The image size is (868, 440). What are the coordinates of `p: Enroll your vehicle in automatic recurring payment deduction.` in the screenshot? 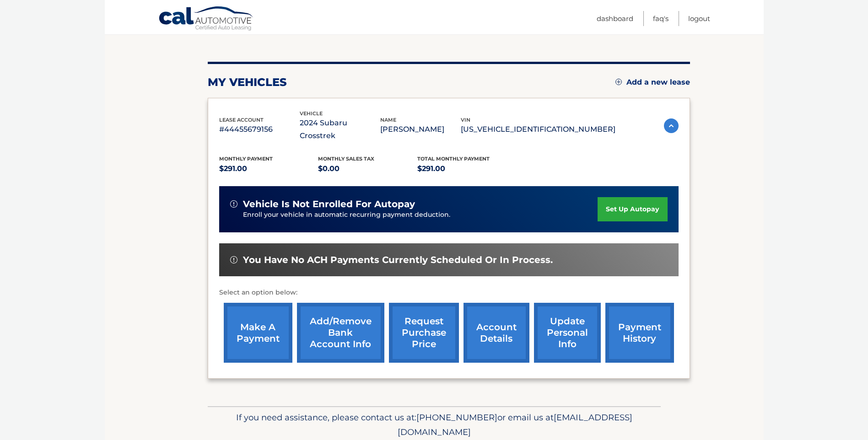 It's located at (420, 215).